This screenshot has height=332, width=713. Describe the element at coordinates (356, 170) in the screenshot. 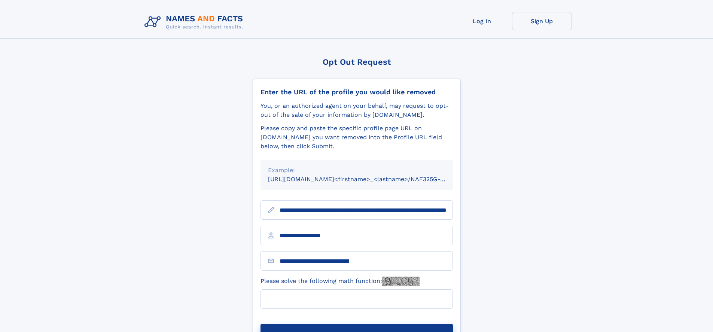

I see `div: Example:` at that location.